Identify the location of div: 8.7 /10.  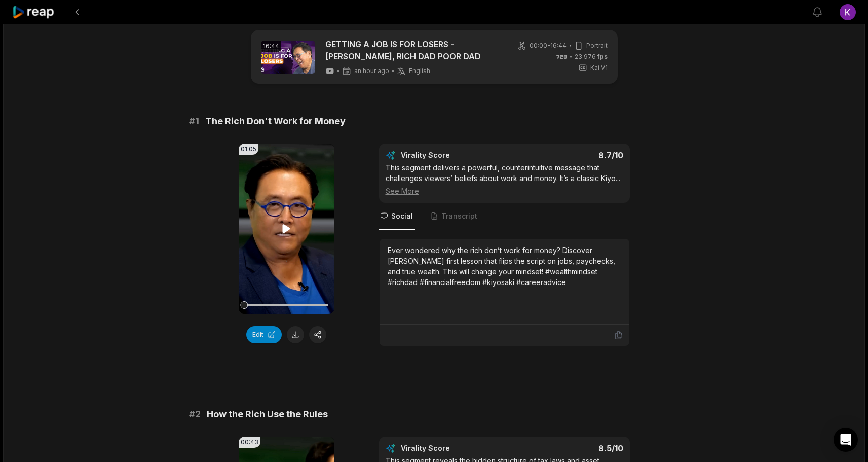
(569, 155).